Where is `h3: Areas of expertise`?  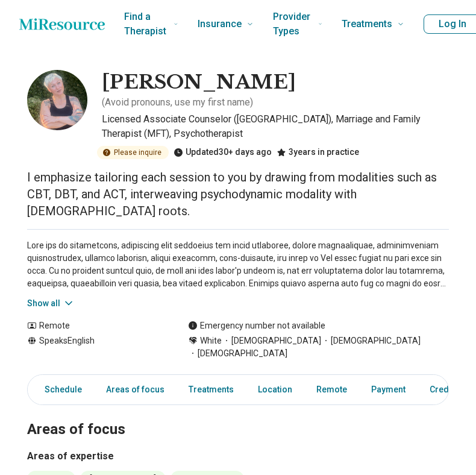
h3: Areas of expertise is located at coordinates (238, 456).